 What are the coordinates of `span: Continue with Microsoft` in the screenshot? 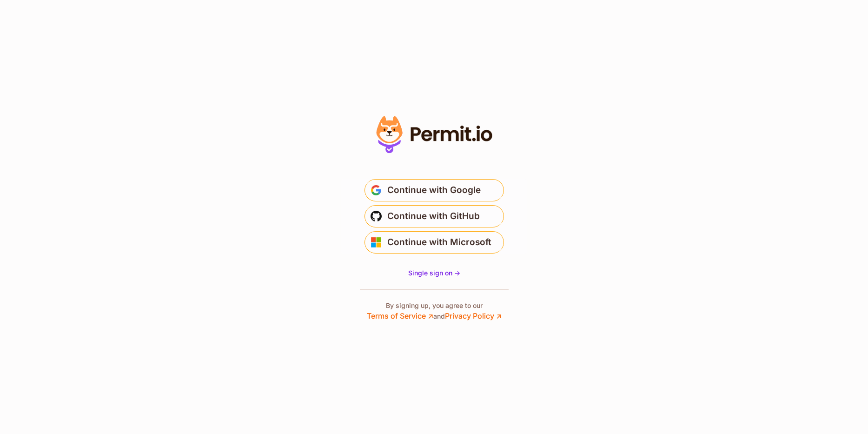 It's located at (440, 242).